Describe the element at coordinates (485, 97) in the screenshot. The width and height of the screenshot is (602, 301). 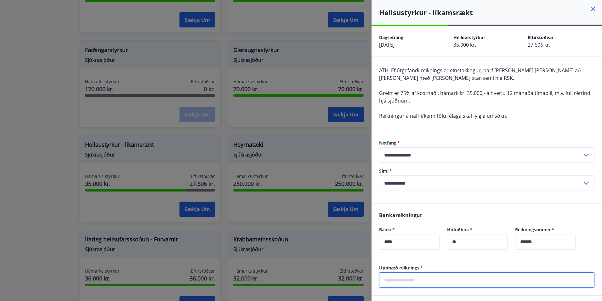
I see `span: Greitt er 75% af kostnaði, hámark kr. 35.000,- á hverju 12 mánaða tímabili, m.v. full réttindi hj...` at that location.